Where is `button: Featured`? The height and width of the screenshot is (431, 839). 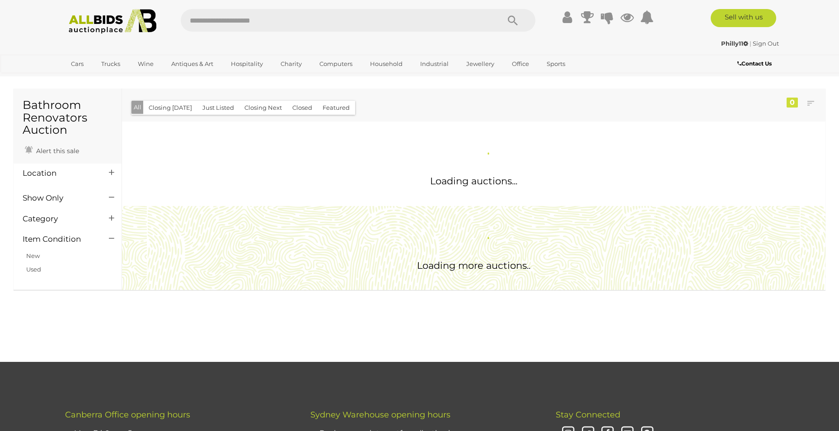
button: Featured is located at coordinates (336, 108).